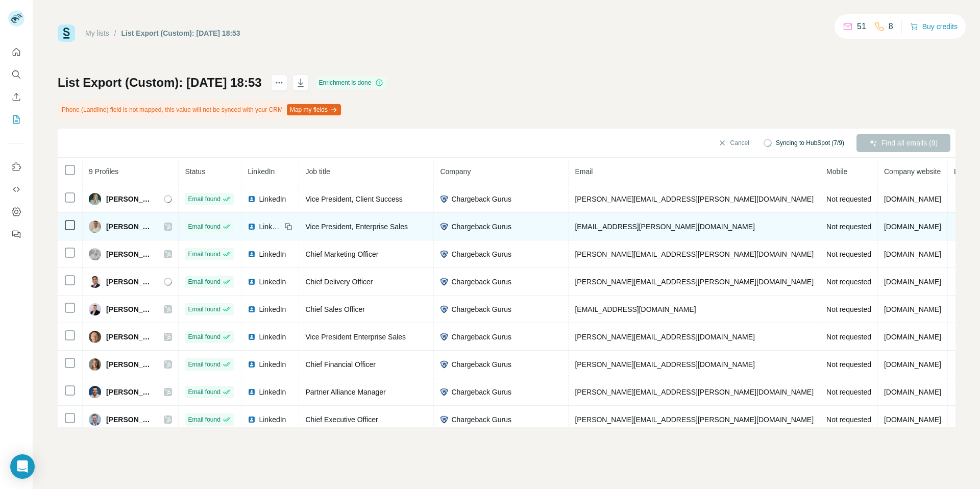 This screenshot has width=980, height=489. I want to click on span: Vice President Enterprise Sales, so click(355, 337).